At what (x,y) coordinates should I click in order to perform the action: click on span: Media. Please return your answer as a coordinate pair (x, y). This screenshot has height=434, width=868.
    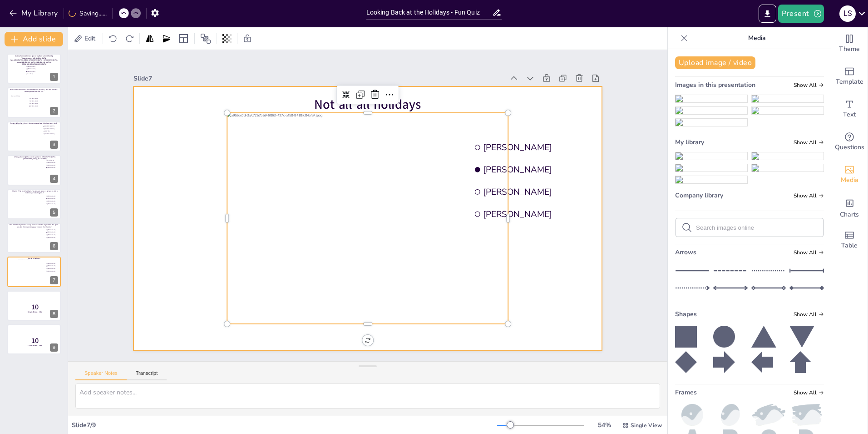
    Looking at the image, I should click on (850, 180).